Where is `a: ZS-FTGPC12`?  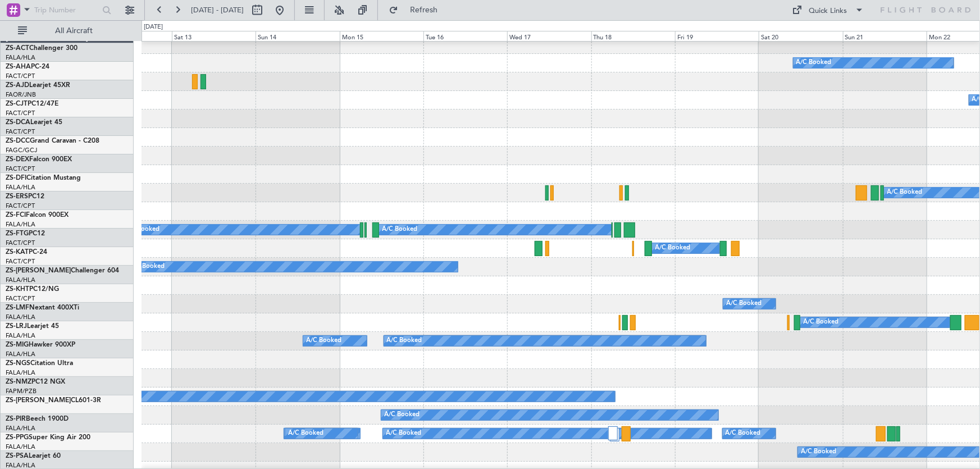
a: ZS-FTGPC12 is located at coordinates (25, 233).